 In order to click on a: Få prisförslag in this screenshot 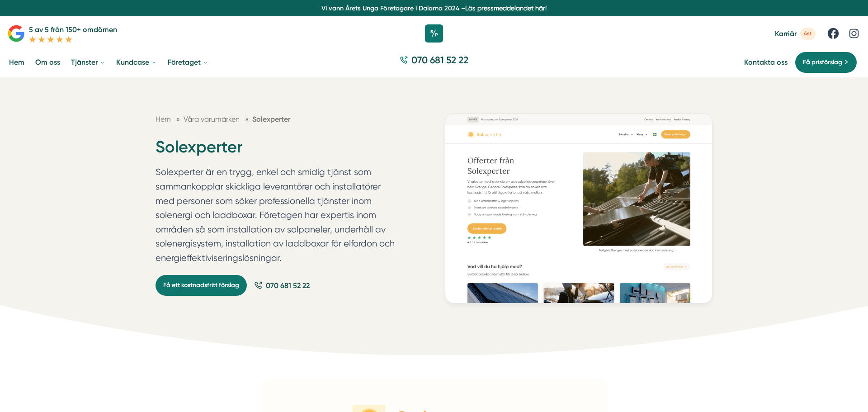, I will do `click(826, 62)`.